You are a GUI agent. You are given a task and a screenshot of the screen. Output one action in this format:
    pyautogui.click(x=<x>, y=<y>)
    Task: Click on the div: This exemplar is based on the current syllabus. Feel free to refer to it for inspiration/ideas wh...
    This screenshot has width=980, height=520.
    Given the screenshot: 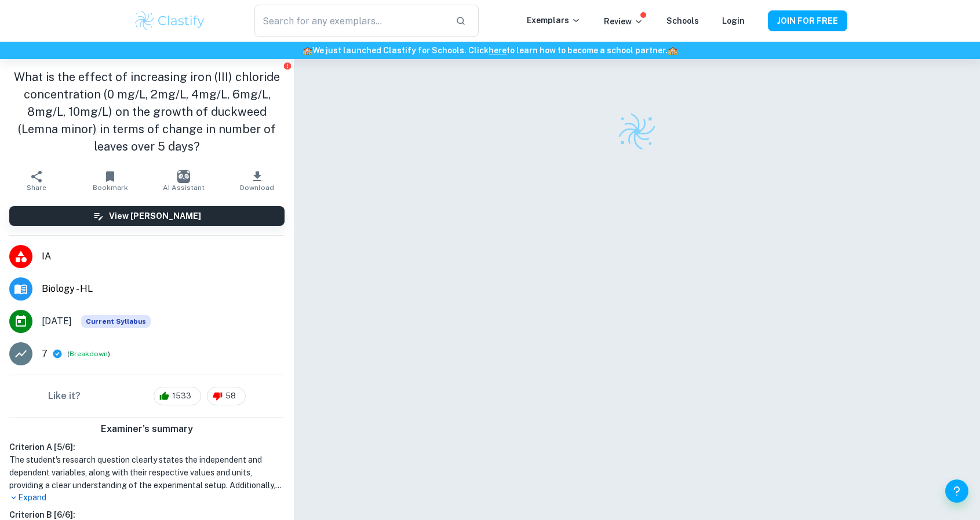 What is the action you would take?
    pyautogui.click(x=116, y=321)
    